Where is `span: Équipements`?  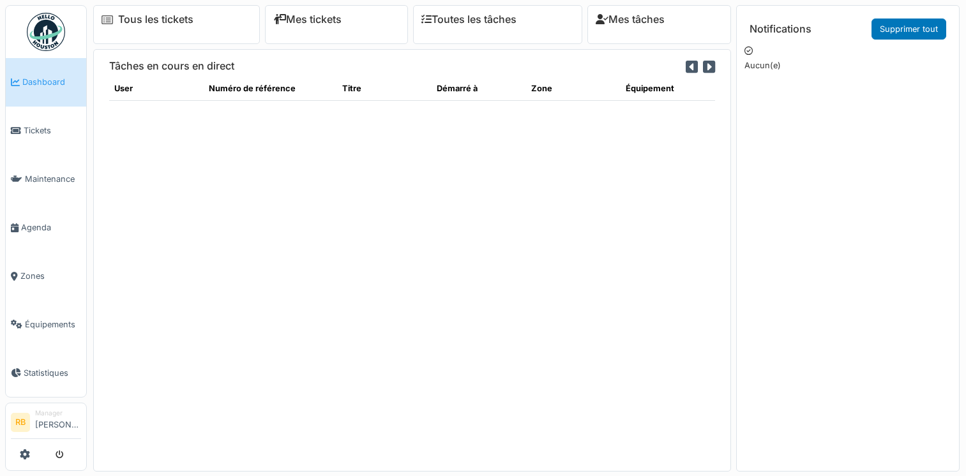
span: Équipements is located at coordinates (53, 324).